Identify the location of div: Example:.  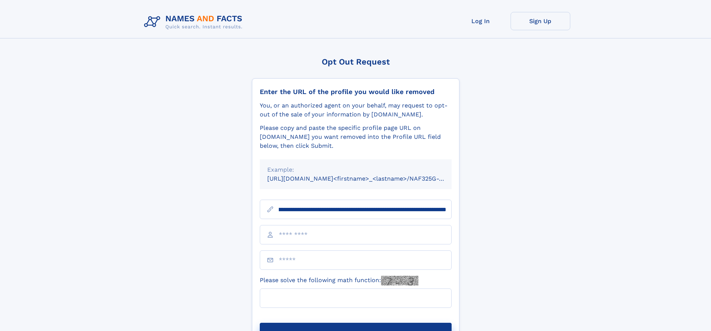
(356, 170).